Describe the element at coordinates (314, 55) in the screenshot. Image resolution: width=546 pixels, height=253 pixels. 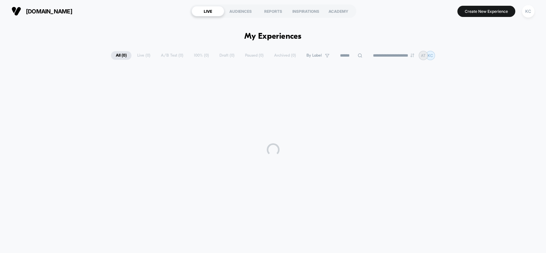
I see `span: By Label` at that location.